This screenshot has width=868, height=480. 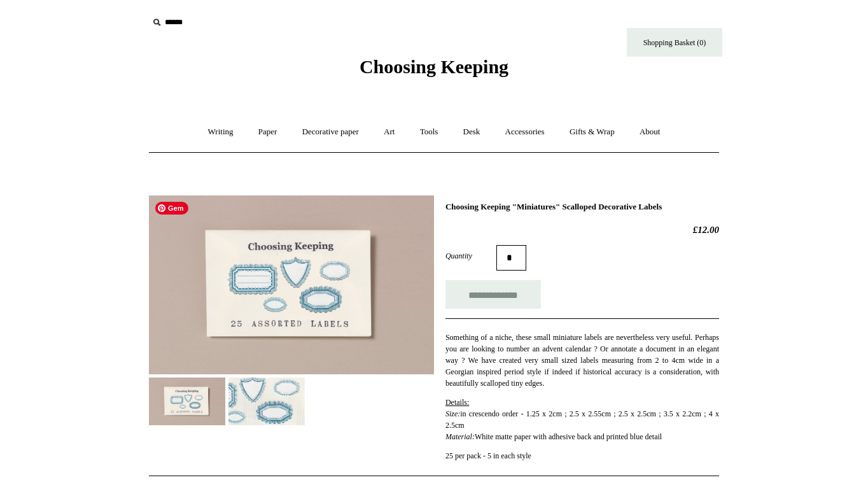 What do you see at coordinates (674, 42) in the screenshot?
I see `a: Shopping Basket (0)` at bounding box center [674, 42].